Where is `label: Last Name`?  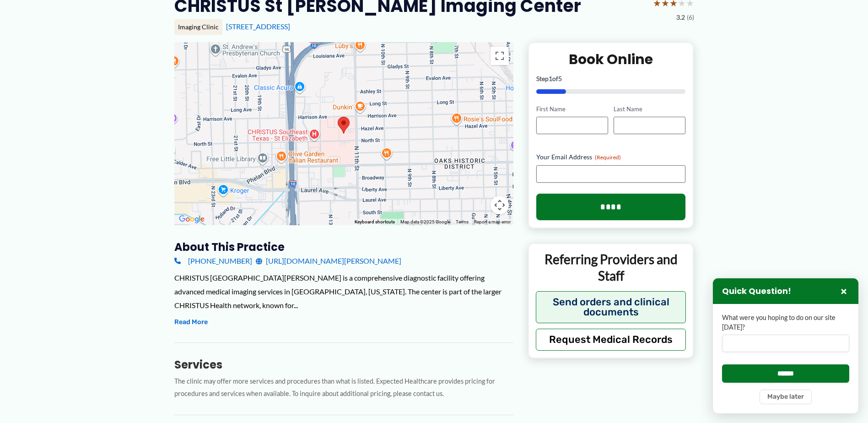
label: Last Name is located at coordinates (650, 109).